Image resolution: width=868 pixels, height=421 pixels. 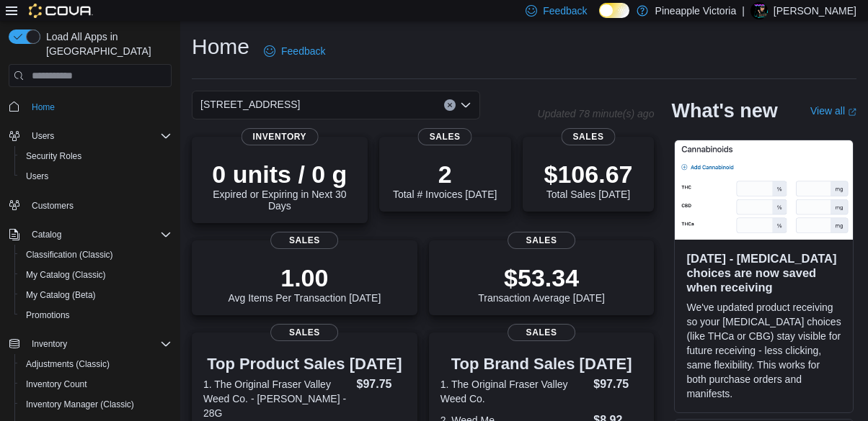 What do you see at coordinates (596, 114) in the screenshot?
I see `p: Updated 78 minute(s) ago` at bounding box center [596, 114].